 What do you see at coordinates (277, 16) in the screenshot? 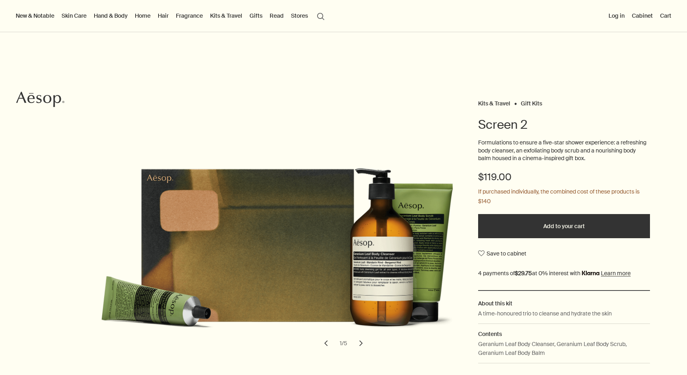
I see `a: Read` at bounding box center [277, 16].